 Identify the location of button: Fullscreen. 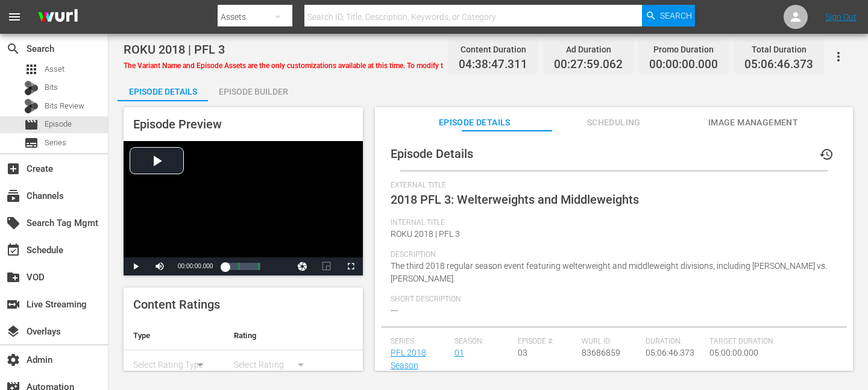
(351, 266).